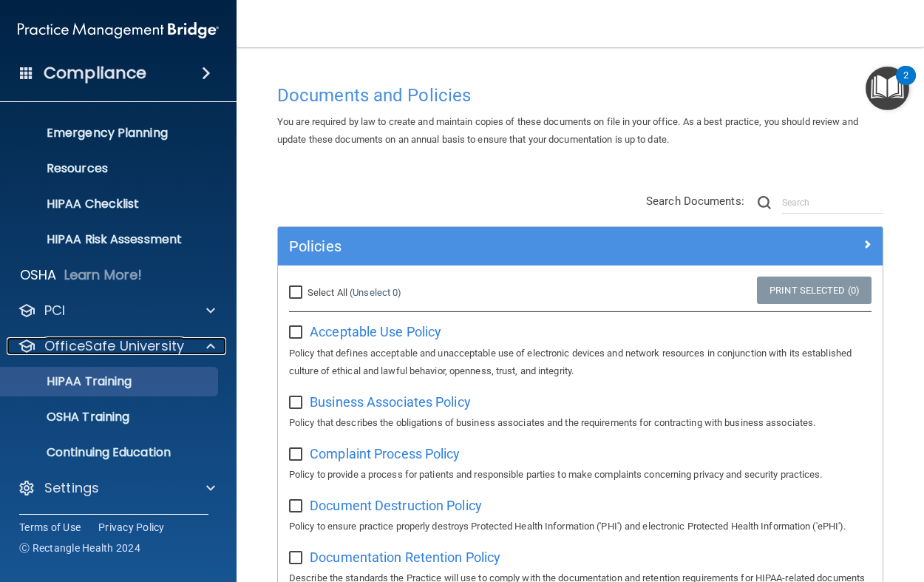 The height and width of the screenshot is (582, 924). Describe the element at coordinates (116, 488) in the screenshot. I see `a: Settings` at that location.